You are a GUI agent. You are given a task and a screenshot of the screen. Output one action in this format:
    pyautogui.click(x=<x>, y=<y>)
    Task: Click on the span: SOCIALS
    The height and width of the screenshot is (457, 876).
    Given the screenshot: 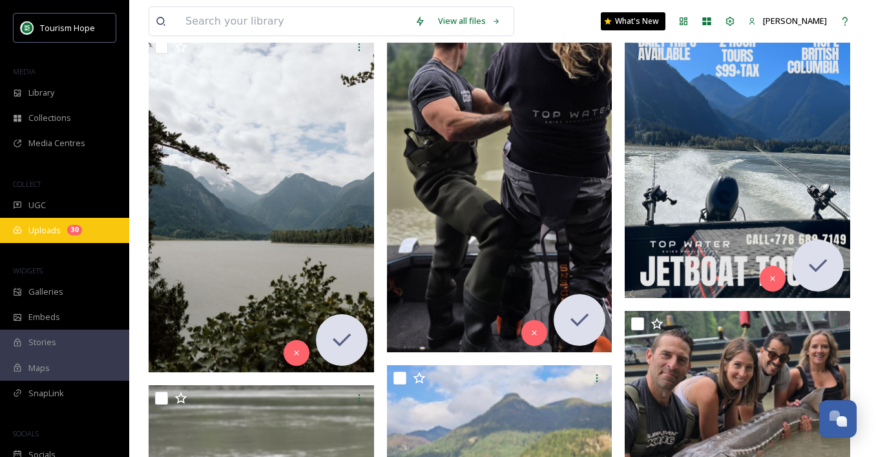 What is the action you would take?
    pyautogui.click(x=26, y=433)
    